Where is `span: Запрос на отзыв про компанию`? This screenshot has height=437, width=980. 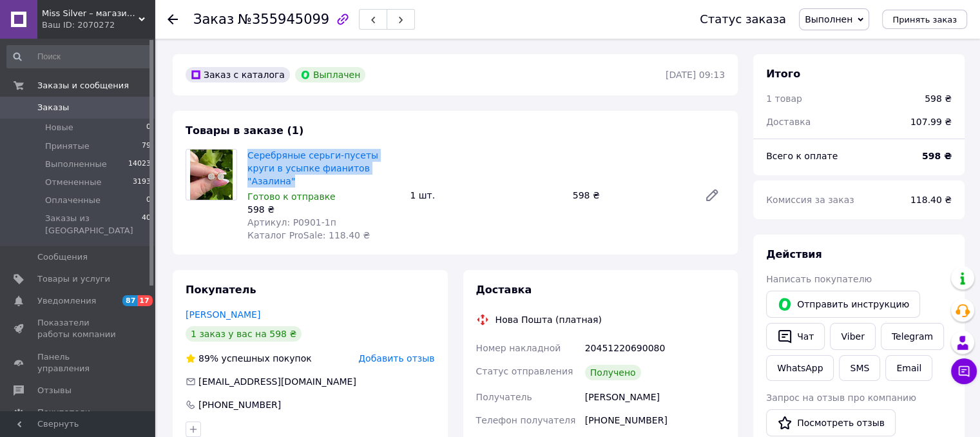
span: Запрос на отзыв про компанию is located at coordinates (841, 398).